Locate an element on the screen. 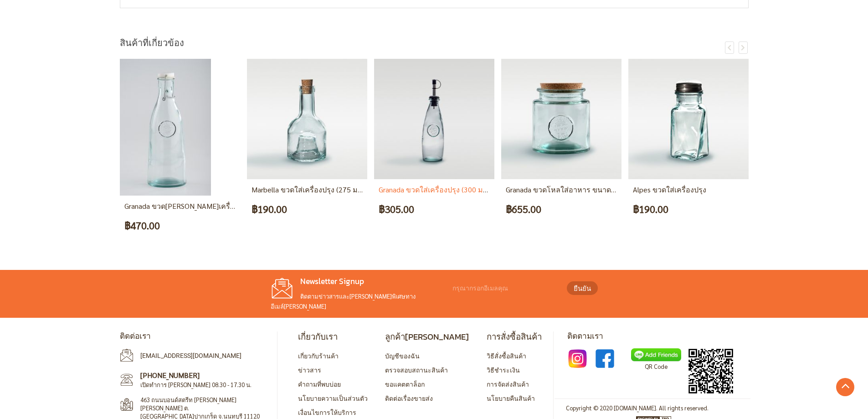 This screenshot has width=868, height=419. a: การจัดส่งสินค้า is located at coordinates (507, 384).